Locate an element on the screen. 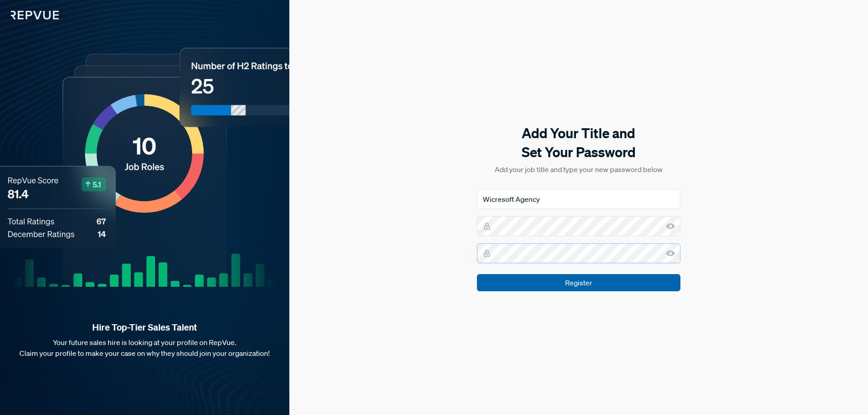  strong: Hire Top-Tier Sales Talent is located at coordinates (144, 328).